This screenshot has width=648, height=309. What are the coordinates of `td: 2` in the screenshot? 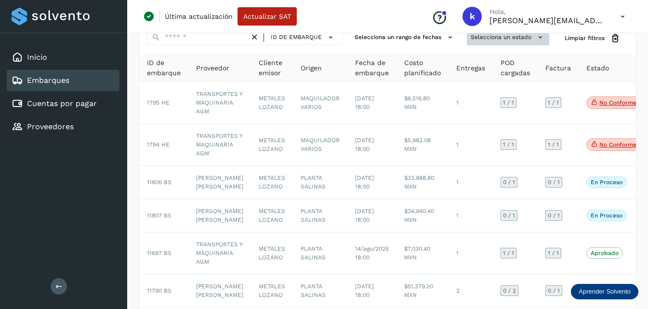 It's located at (471, 290).